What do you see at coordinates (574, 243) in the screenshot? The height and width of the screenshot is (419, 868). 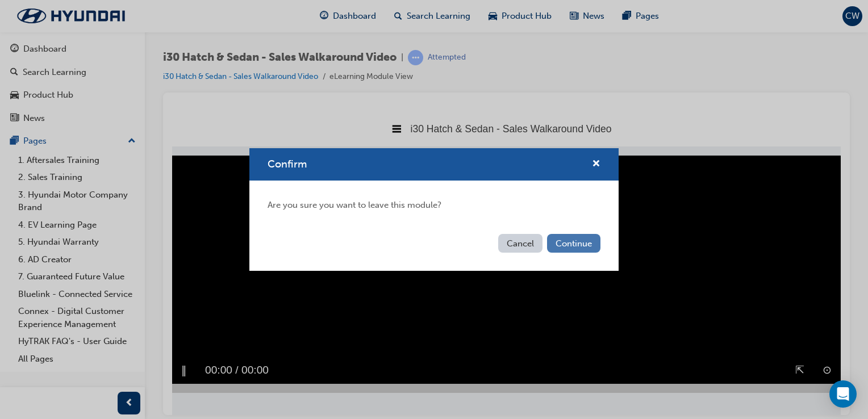 I see `button: Continue` at bounding box center [574, 243].